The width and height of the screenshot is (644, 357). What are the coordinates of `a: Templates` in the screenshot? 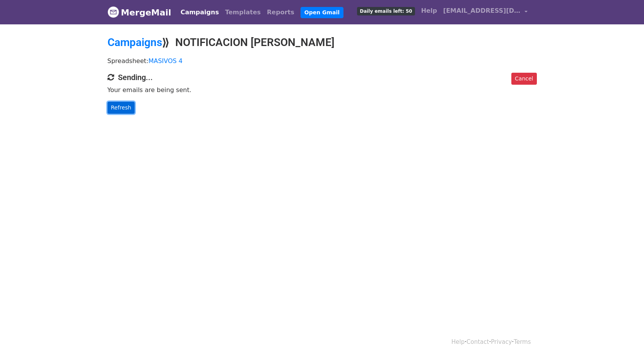 It's located at (243, 12).